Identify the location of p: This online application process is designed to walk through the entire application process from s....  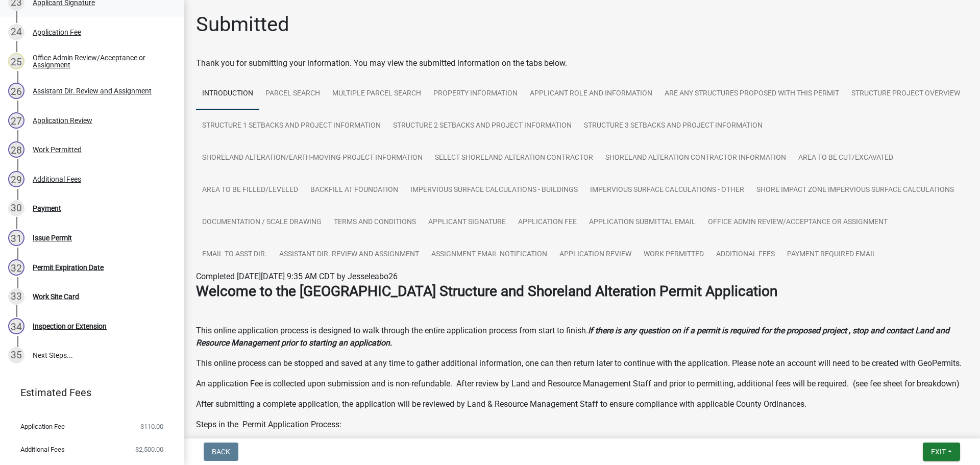
(582, 337).